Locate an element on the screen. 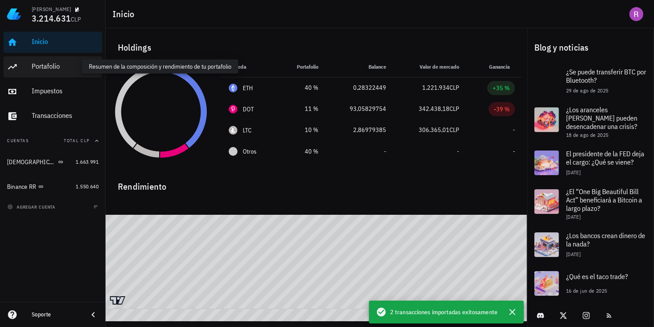  span: ¿Qué es el taco trade? is located at coordinates (597, 276).